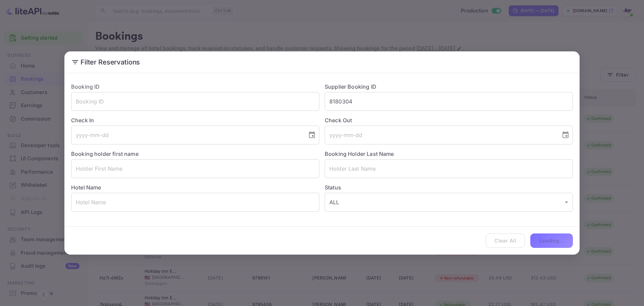  What do you see at coordinates (359, 154) in the screenshot?
I see `label: Booking Holder Last Name` at bounding box center [359, 154].